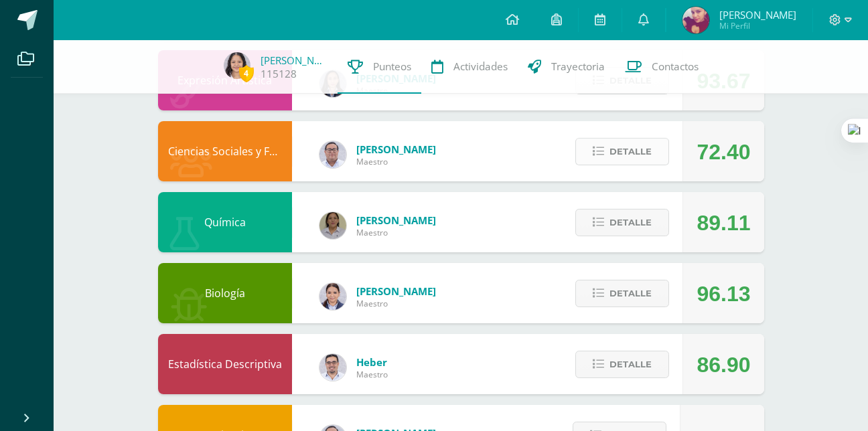 The width and height of the screenshot is (868, 431). Describe the element at coordinates (225, 294) in the screenshot. I see `div: Biología` at that location.